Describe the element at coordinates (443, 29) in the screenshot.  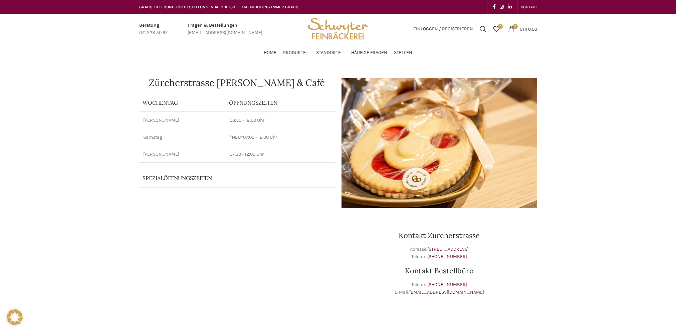
I see `a: Einloggen / Registrieren` at that location.